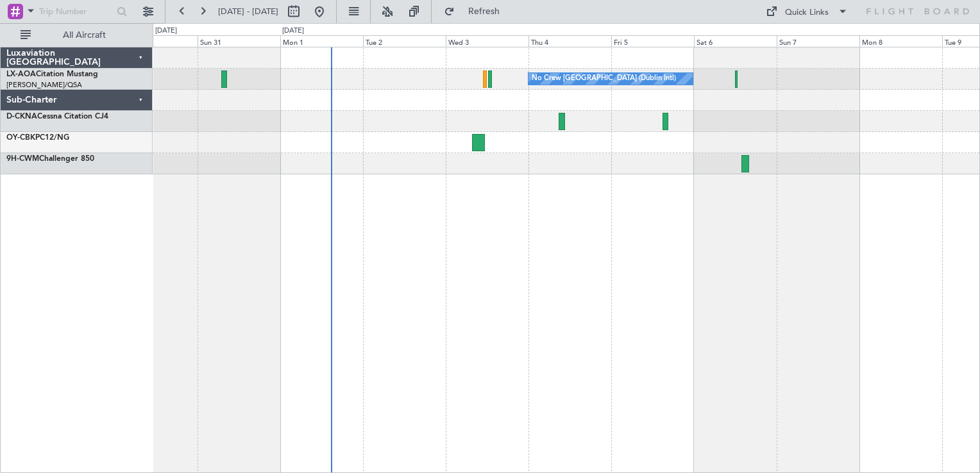  I want to click on div: Sat 30, so click(156, 41).